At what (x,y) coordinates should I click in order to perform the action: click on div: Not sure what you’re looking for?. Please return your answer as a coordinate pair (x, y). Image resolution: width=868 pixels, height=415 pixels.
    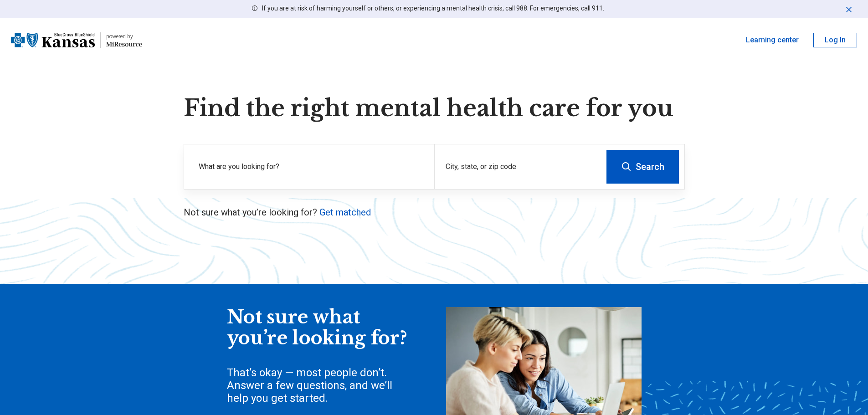
    Looking at the image, I should click on (318, 328).